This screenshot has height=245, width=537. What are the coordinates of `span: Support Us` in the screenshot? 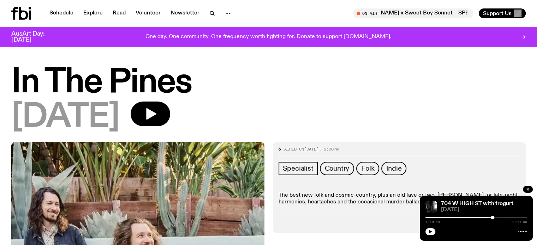 It's located at (497, 13).